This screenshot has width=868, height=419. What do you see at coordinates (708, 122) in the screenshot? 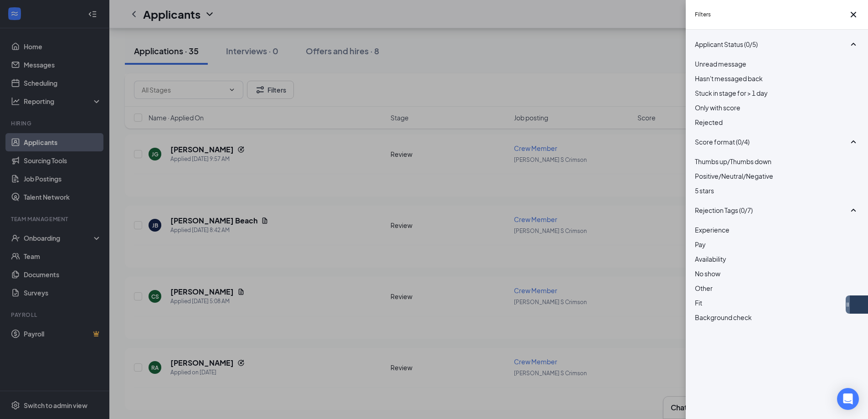
I see `span: Rejected` at bounding box center [708, 122].